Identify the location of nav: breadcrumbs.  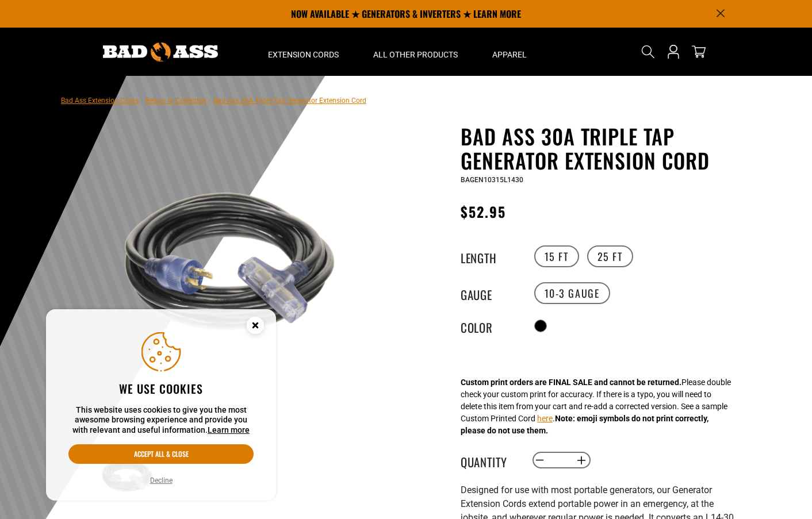
(213, 100).